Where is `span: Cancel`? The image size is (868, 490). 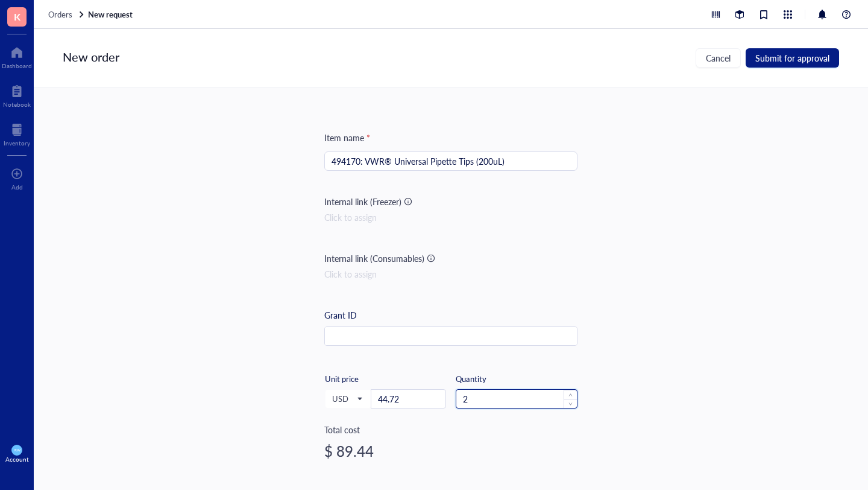 span: Cancel is located at coordinates (718, 58).